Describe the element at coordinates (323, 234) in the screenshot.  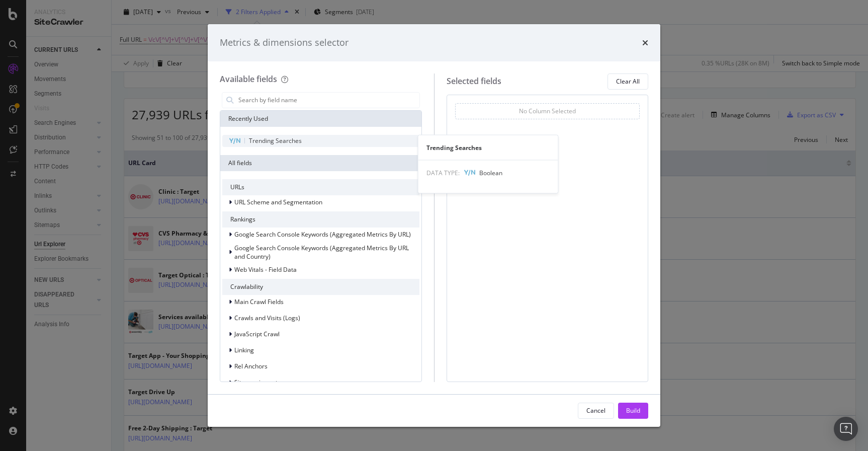
I see `span: Google Search Console Keywords (Aggregated Metrics By URL)` at that location.